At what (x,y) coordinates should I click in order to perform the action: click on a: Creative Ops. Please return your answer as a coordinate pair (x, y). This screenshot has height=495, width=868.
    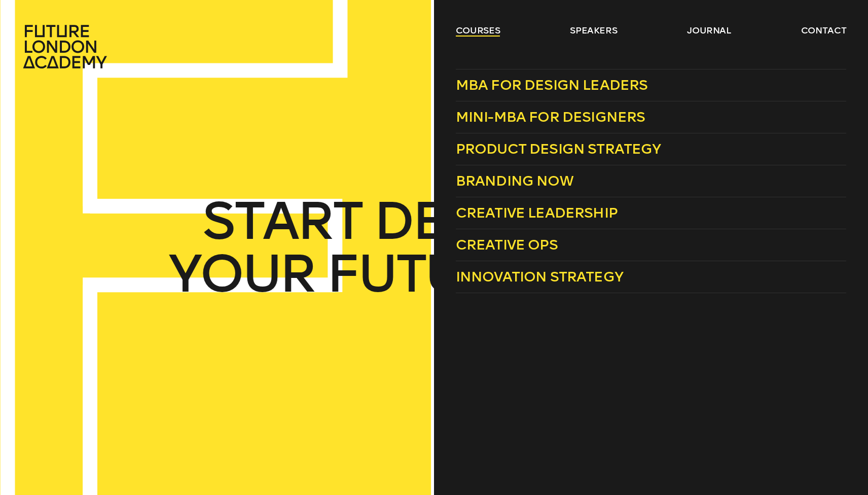
    Looking at the image, I should click on (651, 245).